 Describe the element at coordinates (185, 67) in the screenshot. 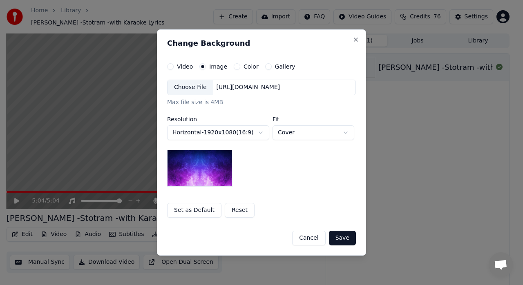

I see `label: Video` at that location.